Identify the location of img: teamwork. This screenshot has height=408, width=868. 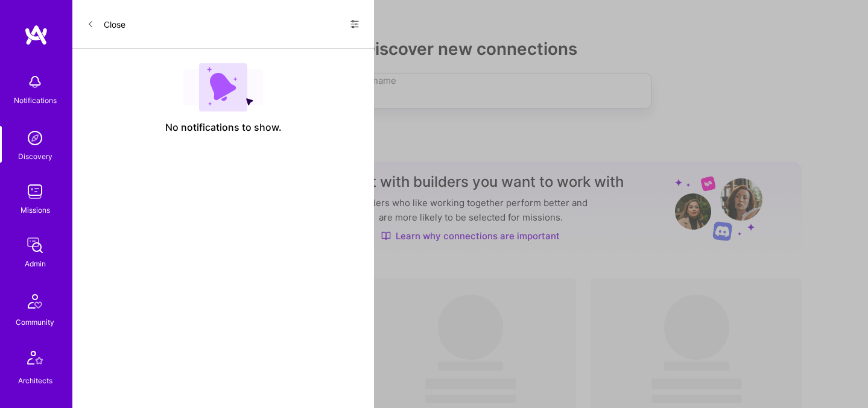
(35, 192).